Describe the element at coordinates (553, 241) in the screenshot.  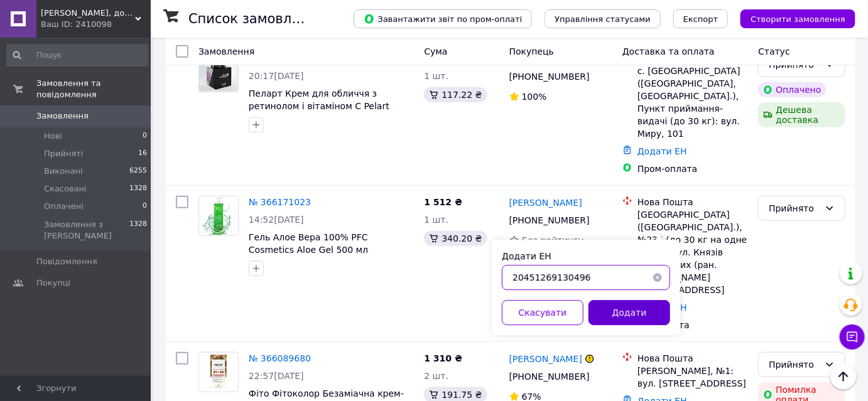
I see `span: Без рейтингу` at that location.